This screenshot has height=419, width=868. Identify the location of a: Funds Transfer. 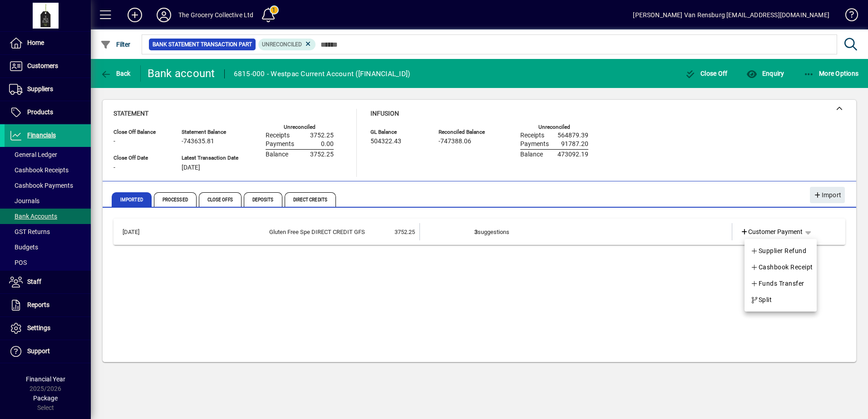
(780, 283).